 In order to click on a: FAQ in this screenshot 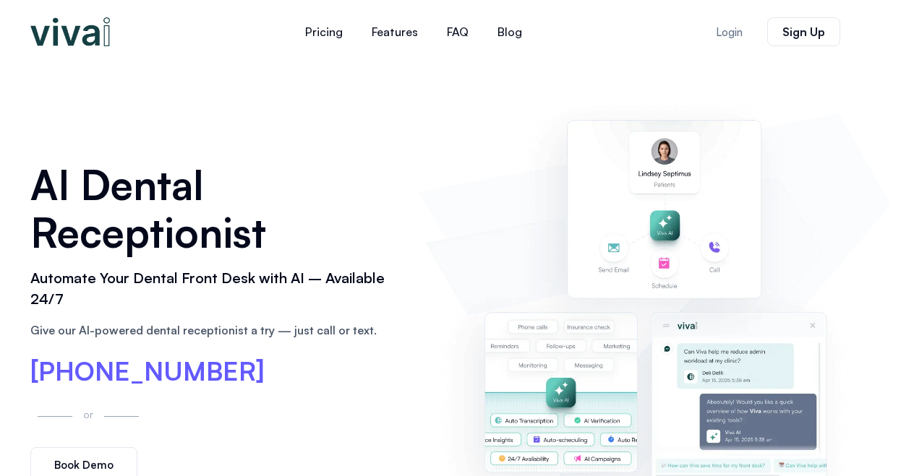, I will do `click(457, 32)`.